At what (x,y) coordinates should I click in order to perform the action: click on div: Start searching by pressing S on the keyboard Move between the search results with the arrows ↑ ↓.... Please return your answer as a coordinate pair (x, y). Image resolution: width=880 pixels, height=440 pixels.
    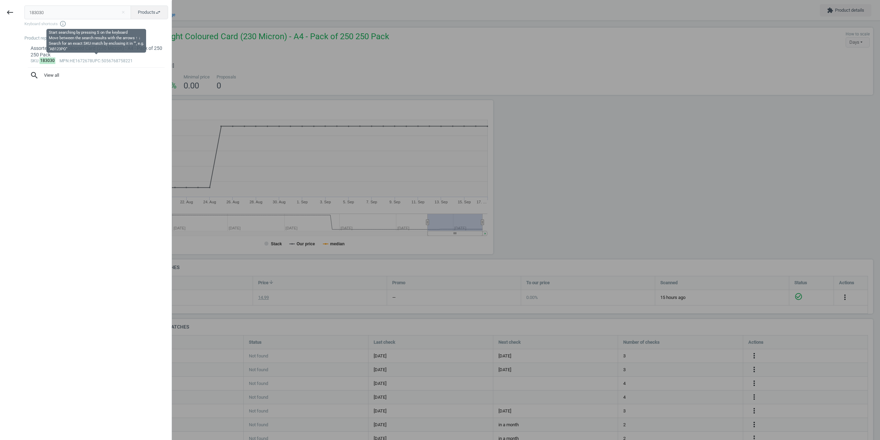
    Looking at the image, I should click on (96, 41).